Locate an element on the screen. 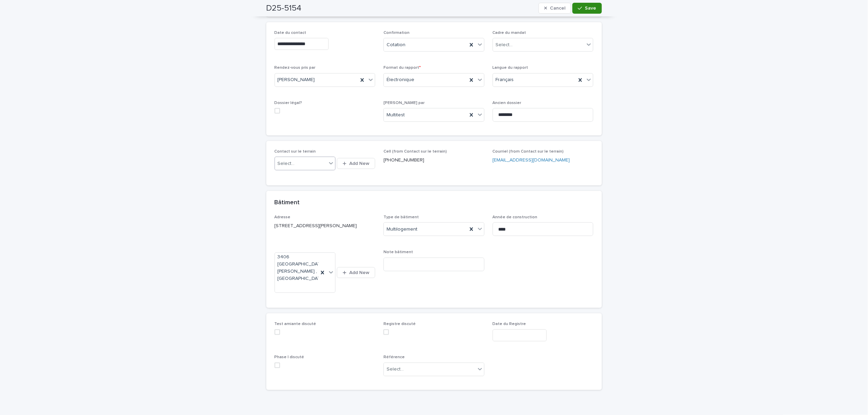 The height and width of the screenshot is (415, 868). span: Save is located at coordinates (590, 9).